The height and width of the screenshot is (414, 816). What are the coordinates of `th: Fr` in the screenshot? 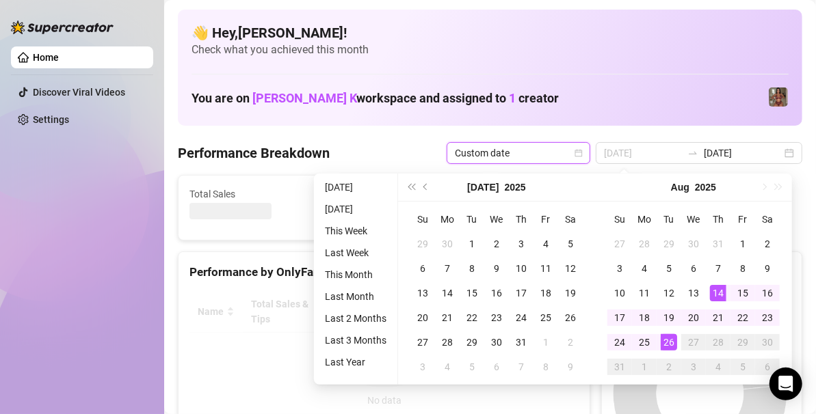 It's located at (546, 219).